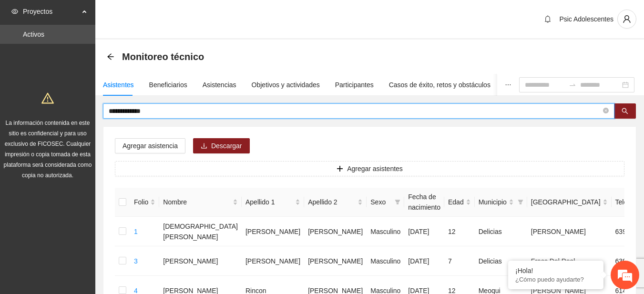 Image resolution: width=644 pixels, height=294 pixels. What do you see at coordinates (163, 57) in the screenshot?
I see `span: Monitoreo técnico` at bounding box center [163, 57].